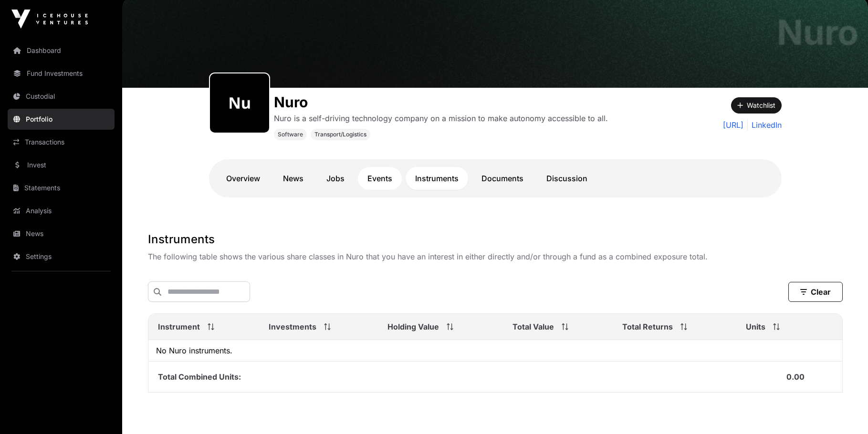 This screenshot has width=868, height=434. I want to click on button: Watchlist, so click(756, 105).